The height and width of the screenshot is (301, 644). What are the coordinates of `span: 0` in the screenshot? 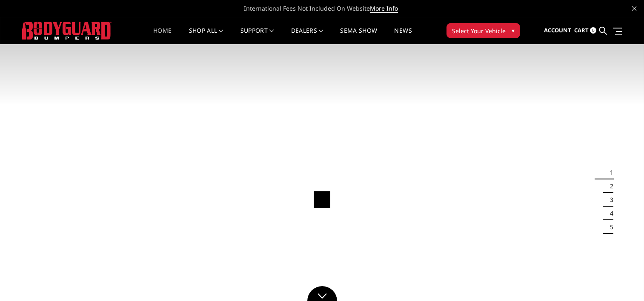 It's located at (593, 30).